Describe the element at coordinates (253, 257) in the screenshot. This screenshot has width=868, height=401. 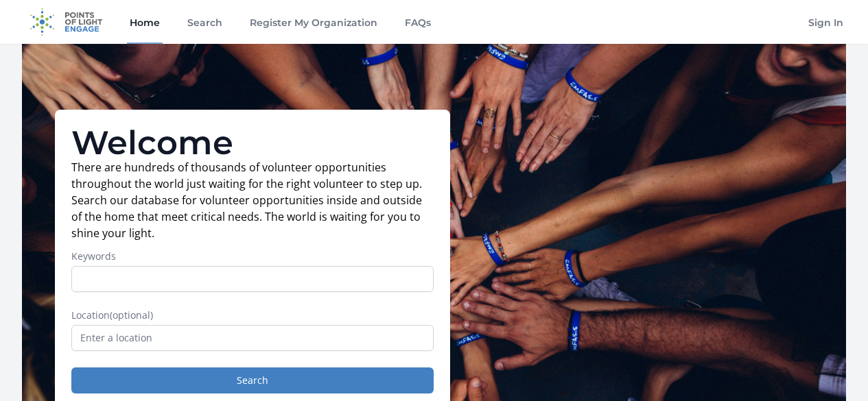
I see `label: Keywords` at that location.